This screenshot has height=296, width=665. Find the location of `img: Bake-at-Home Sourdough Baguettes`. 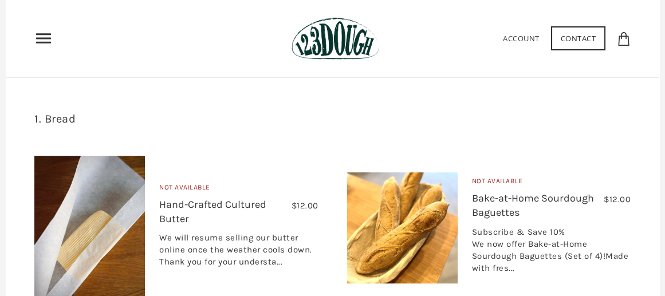

img: Bake-at-Home Sourdough Baguettes is located at coordinates (402, 228).